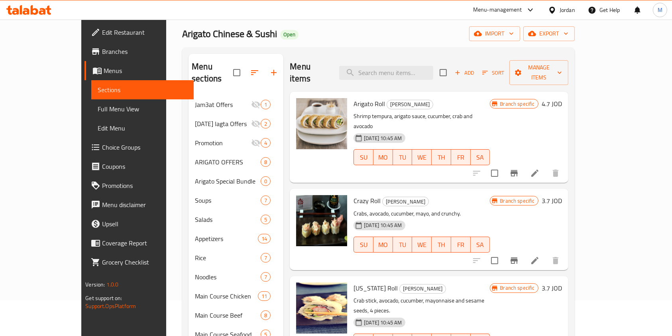 The image size is (672, 336). I want to click on h2: Menu sections, so click(212, 73).